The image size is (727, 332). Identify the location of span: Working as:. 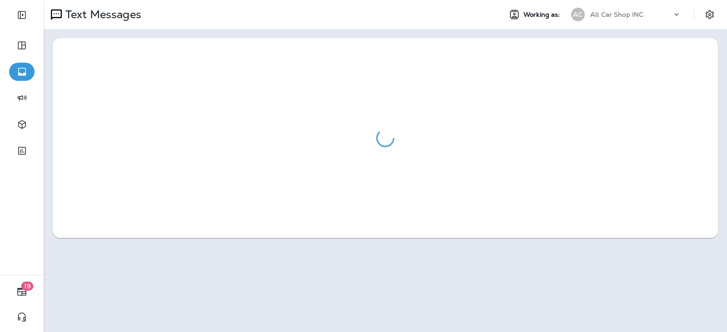
(543, 15).